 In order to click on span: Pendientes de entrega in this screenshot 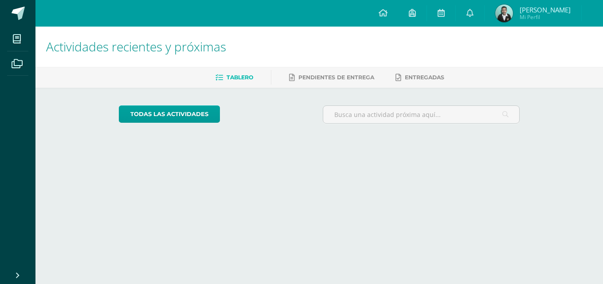, I will do `click(336, 77)`.